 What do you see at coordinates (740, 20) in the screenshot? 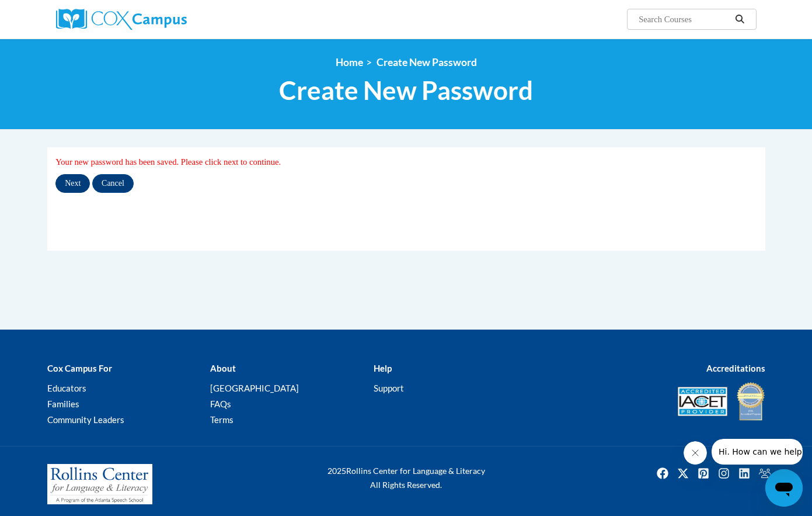
I see `button: Search` at bounding box center [740, 20].